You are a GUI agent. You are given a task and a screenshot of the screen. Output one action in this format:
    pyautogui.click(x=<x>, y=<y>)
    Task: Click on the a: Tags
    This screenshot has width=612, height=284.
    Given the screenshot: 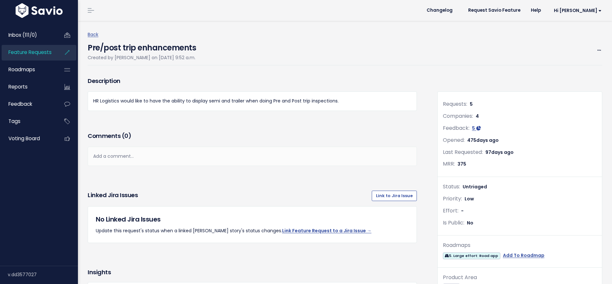 What is the action you would take?
    pyautogui.click(x=28, y=121)
    